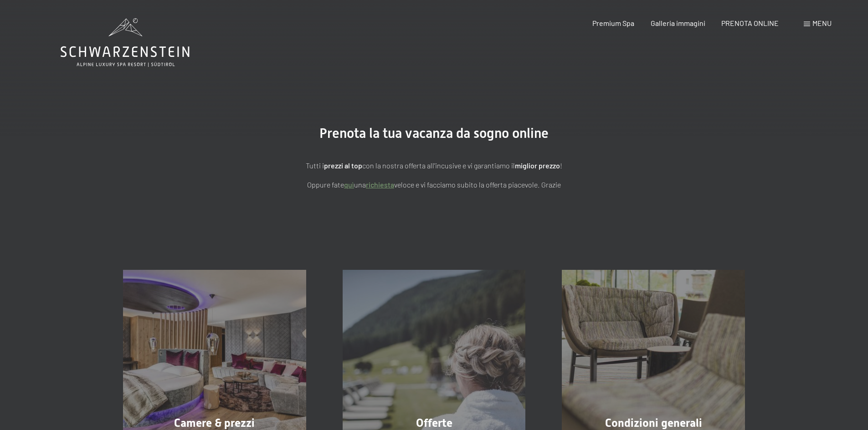 The width and height of the screenshot is (868, 430). What do you see at coordinates (750, 23) in the screenshot?
I see `a: PRENOTA ONLINE` at bounding box center [750, 23].